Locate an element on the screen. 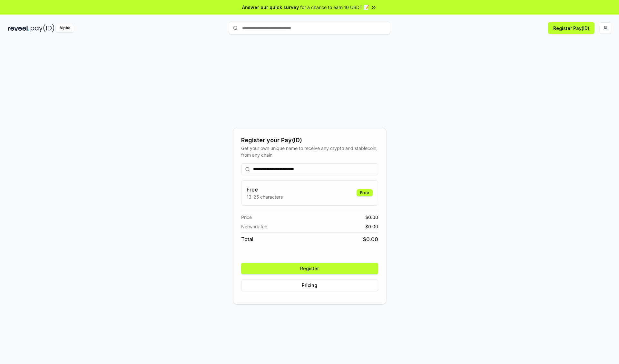 The image size is (619, 364). img: reveel_dark is located at coordinates (18, 28).